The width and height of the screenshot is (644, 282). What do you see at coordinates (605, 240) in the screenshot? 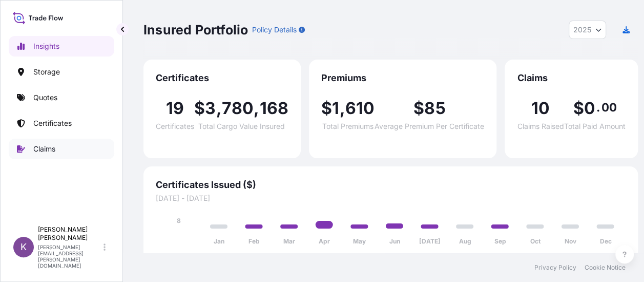
I see `tspan: Dec` at bounding box center [605, 240].